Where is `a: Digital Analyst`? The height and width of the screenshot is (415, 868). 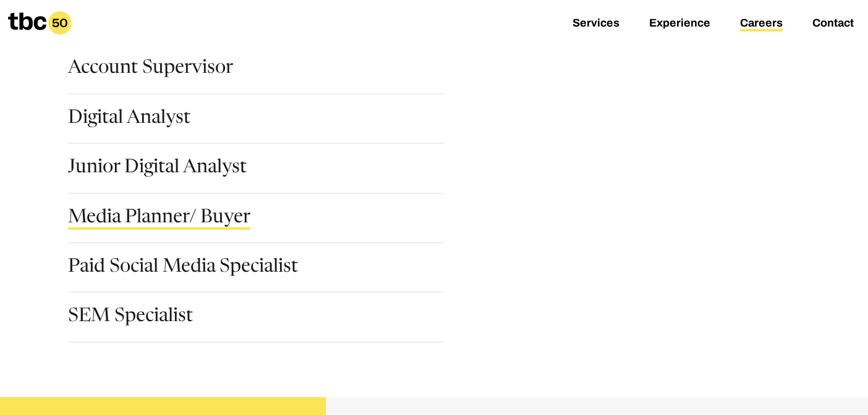 a: Digital Analyst is located at coordinates (130, 120).